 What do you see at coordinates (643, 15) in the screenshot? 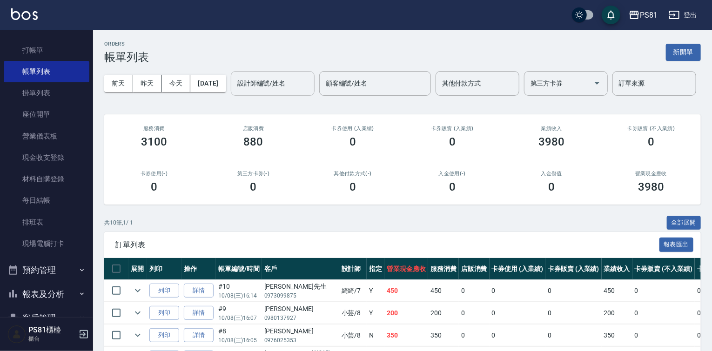
I see `button: PS81` at bounding box center [643, 15].